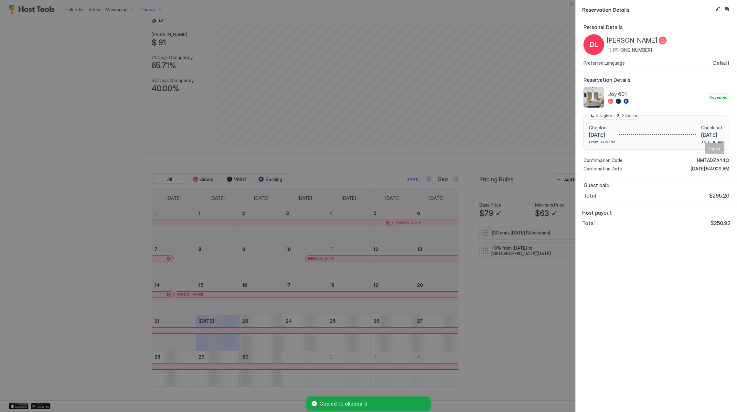  Describe the element at coordinates (726, 9) in the screenshot. I see `button: Inbox` at that location.